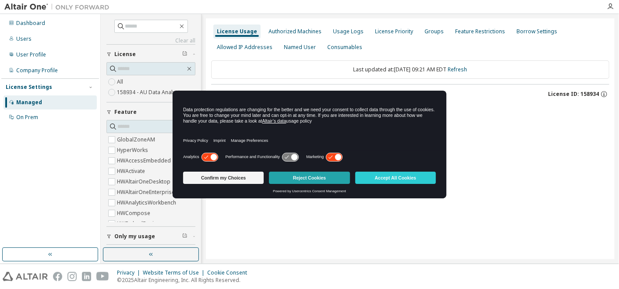 This screenshot has width=619, height=289. What do you see at coordinates (31, 55) in the screenshot?
I see `div: User Profile` at bounding box center [31, 55].